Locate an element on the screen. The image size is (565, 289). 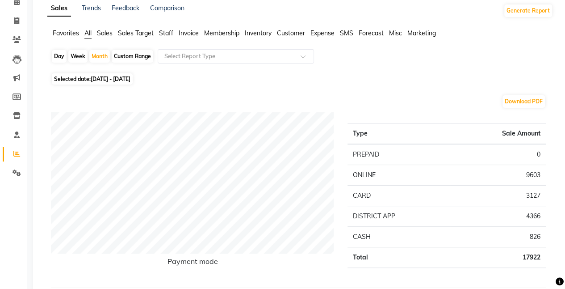
span: Favorites is located at coordinates (66, 33).